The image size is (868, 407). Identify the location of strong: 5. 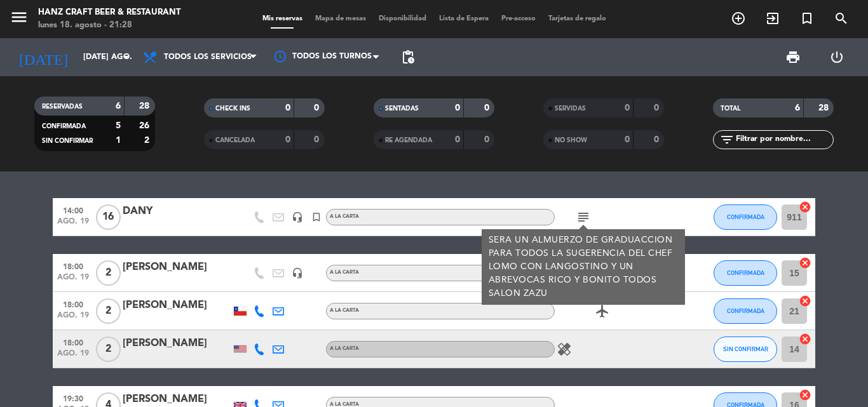
(118, 126).